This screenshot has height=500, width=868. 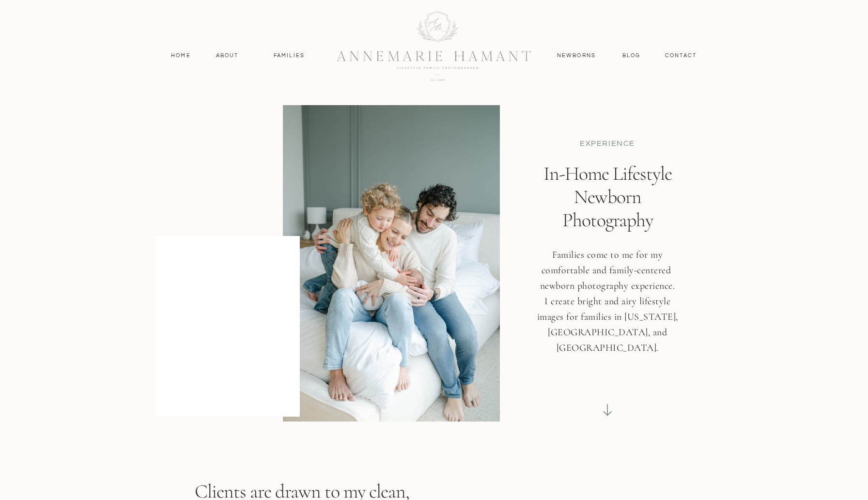 What do you see at coordinates (681, 56) in the screenshot?
I see `nav: contact` at bounding box center [681, 56].